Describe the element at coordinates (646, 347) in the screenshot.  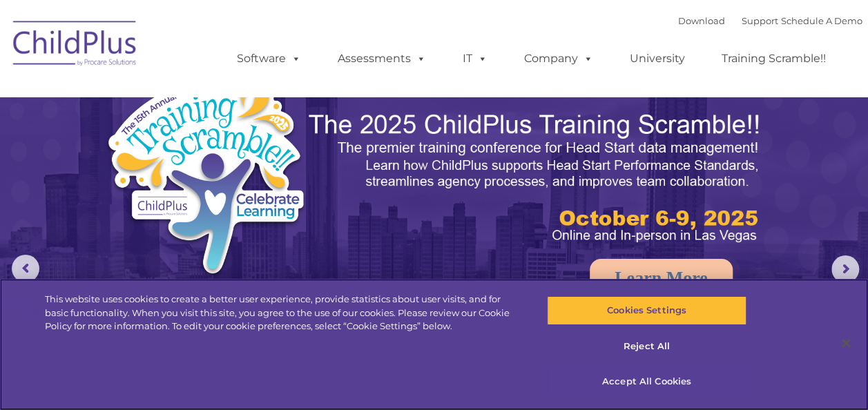
I see `button: Reject All` at that location.